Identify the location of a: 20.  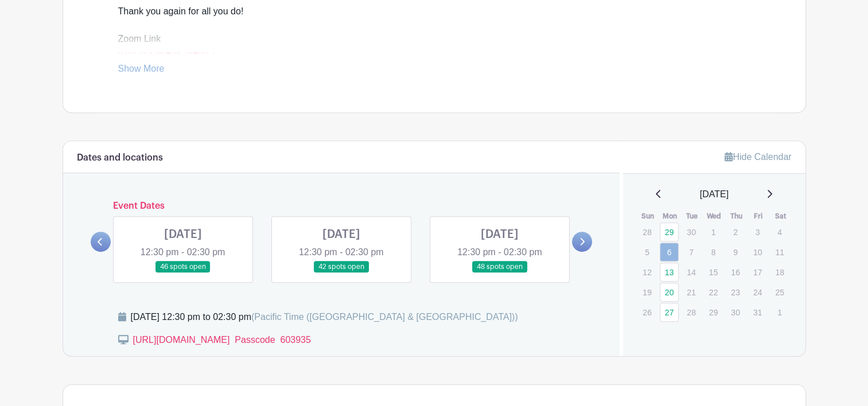
(669, 292).